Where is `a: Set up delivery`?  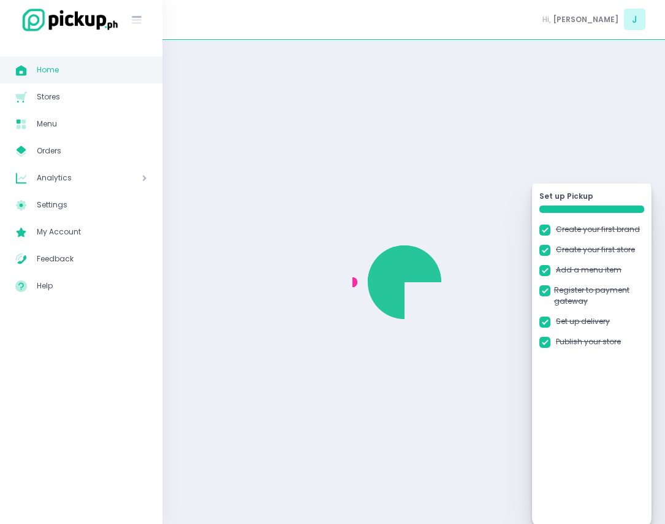
a: Set up delivery is located at coordinates (583, 321).